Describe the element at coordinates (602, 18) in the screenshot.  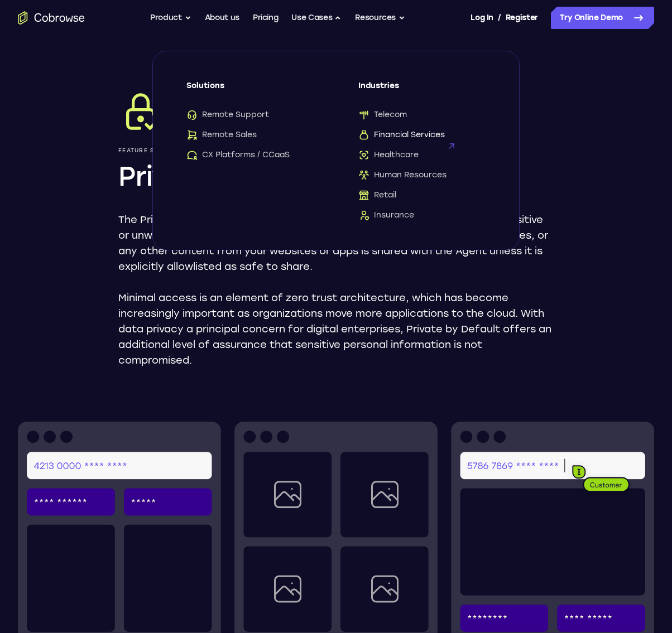
I see `a: Try Online Demo` at that location.